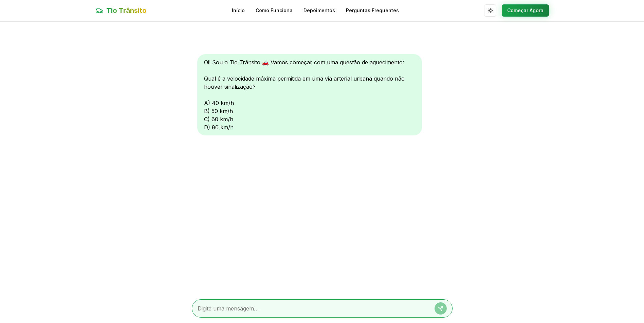 The height and width of the screenshot is (323, 644). I want to click on a: Começar Agora, so click(524, 11).